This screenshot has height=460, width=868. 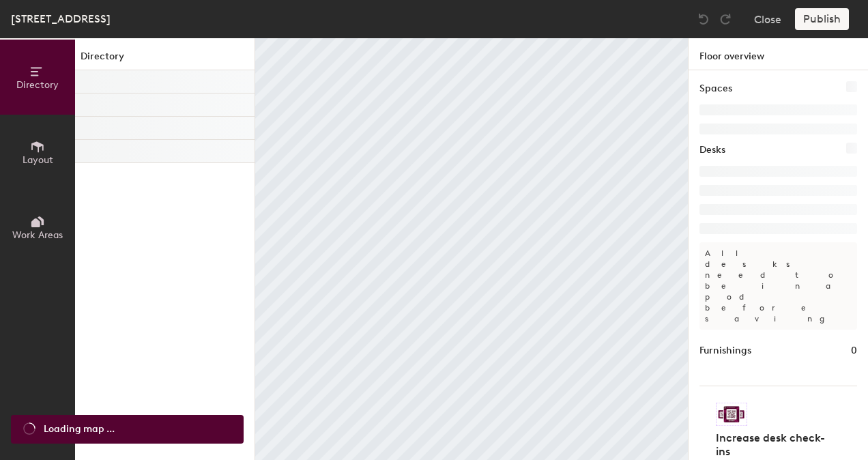 What do you see at coordinates (716, 89) in the screenshot?
I see `h1: Spaces` at bounding box center [716, 89].